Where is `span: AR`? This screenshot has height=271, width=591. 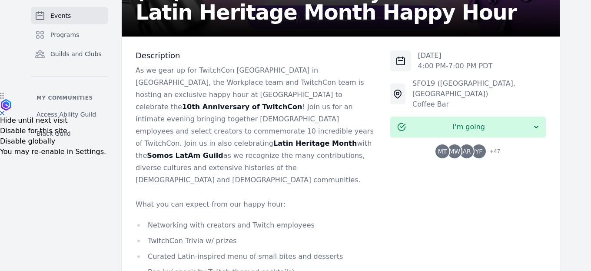 span: AR is located at coordinates (466, 151).